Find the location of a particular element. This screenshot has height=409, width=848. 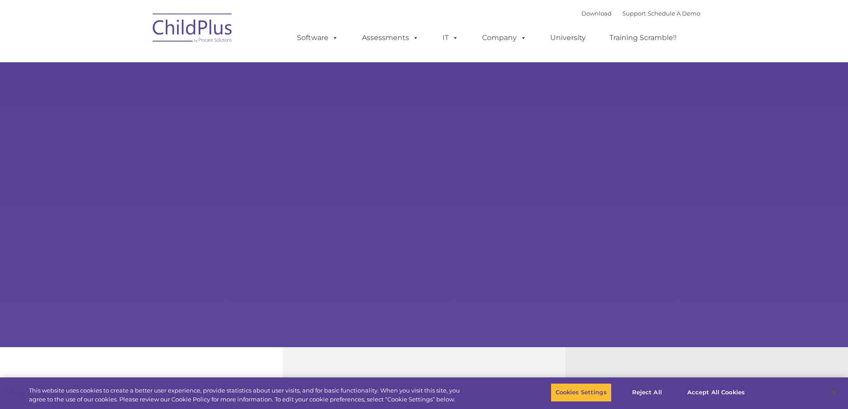

img: ChildPlus by Procare Solutions is located at coordinates (193, 29).